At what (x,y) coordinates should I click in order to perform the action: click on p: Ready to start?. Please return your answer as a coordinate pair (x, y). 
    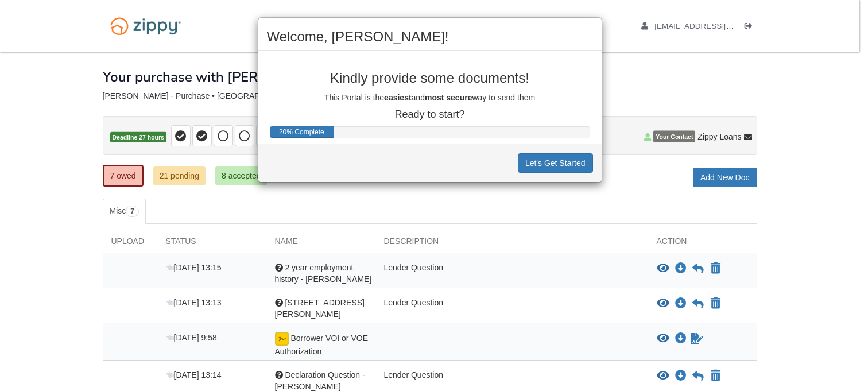
    Looking at the image, I should click on (430, 115).